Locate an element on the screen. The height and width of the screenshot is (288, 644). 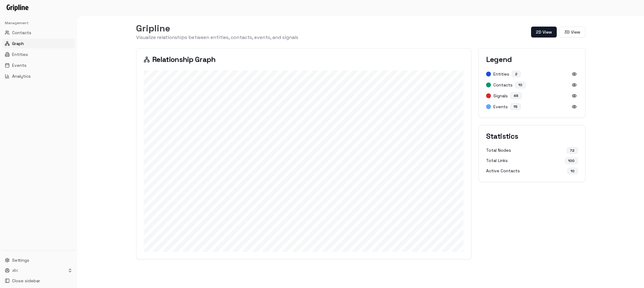
button: Contacts is located at coordinates (39, 33).